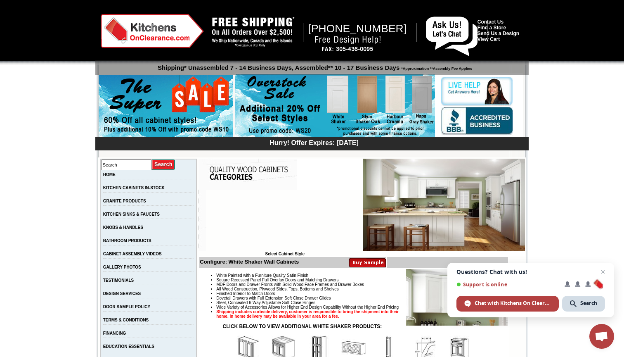 The image size is (624, 357). I want to click on li: Finished Interior to Match Doors, so click(362, 293).